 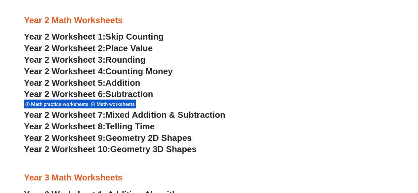 What do you see at coordinates (209, 178) in the screenshot?
I see `h3: Year 3 Math Worksheets` at bounding box center [209, 178].